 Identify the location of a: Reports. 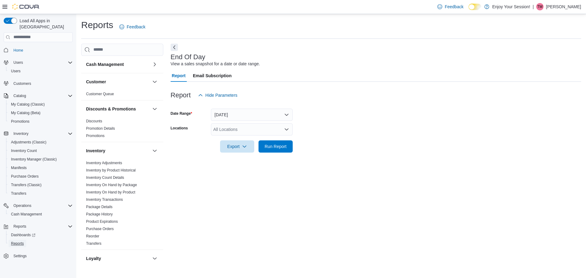
(17, 244).